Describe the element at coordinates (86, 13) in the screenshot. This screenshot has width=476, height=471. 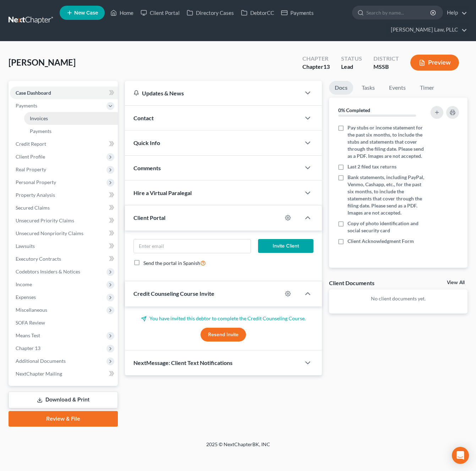
I see `span: New Case` at that location.